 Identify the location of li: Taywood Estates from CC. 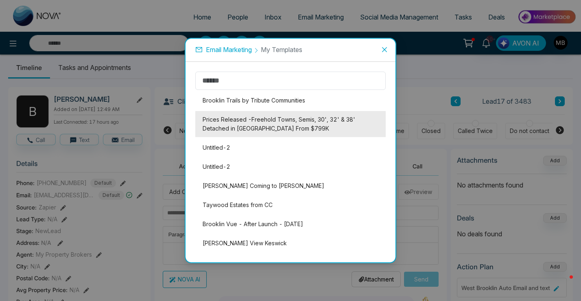
(290, 205).